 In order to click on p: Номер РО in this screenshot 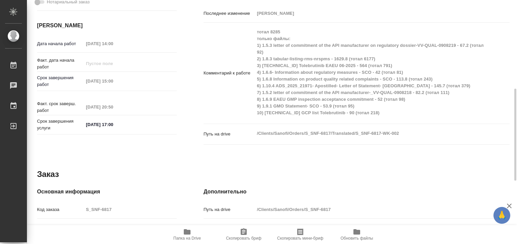, I will do `click(60, 227)`.